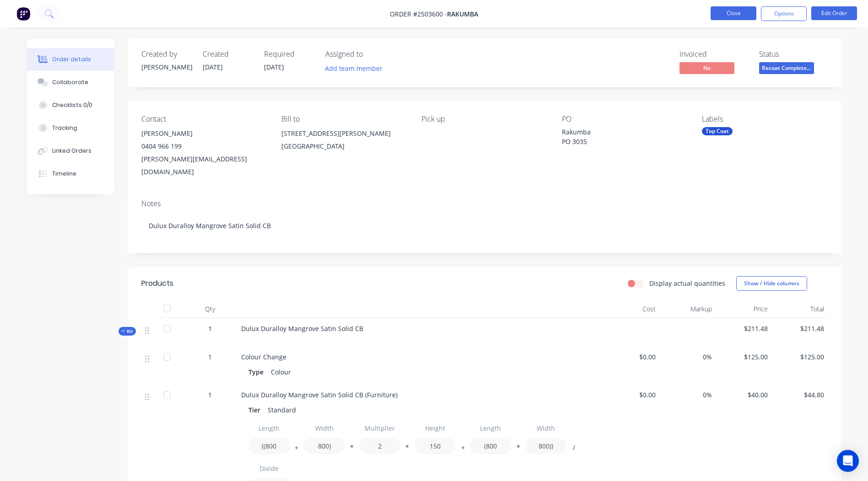  What do you see at coordinates (687, 309) in the screenshot?
I see `div: Markup` at bounding box center [687, 309].